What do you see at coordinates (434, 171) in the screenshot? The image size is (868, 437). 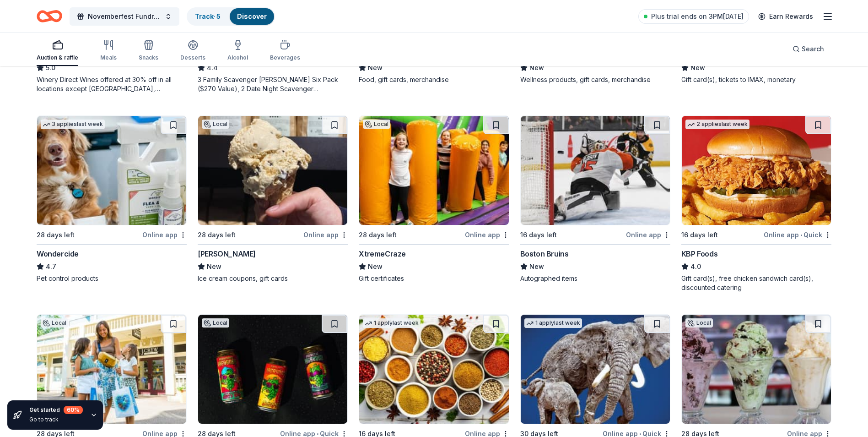 I see `img: Image for XtremeCraze` at bounding box center [434, 171].